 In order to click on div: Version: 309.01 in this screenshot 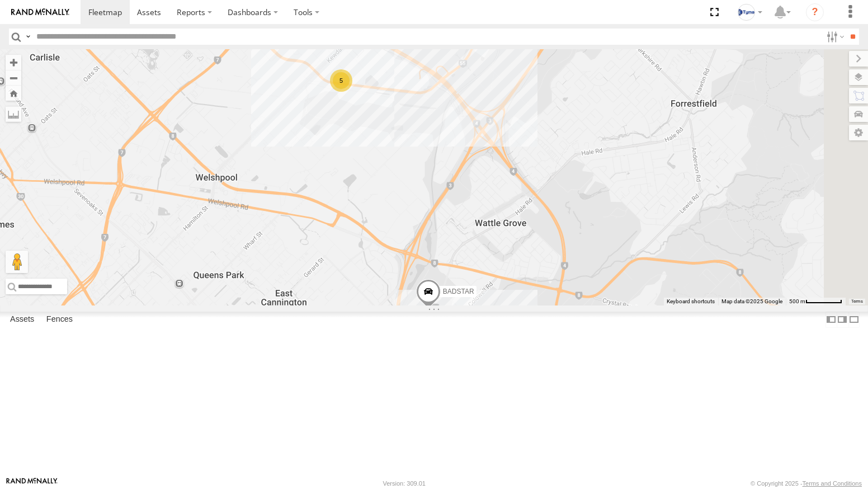, I will do `click(404, 483)`.